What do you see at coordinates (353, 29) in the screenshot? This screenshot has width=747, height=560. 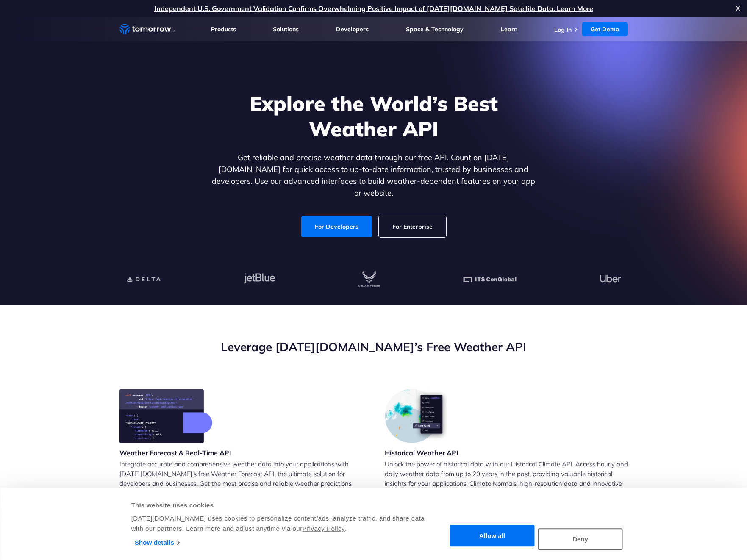 I see `a: Developers` at bounding box center [353, 29].